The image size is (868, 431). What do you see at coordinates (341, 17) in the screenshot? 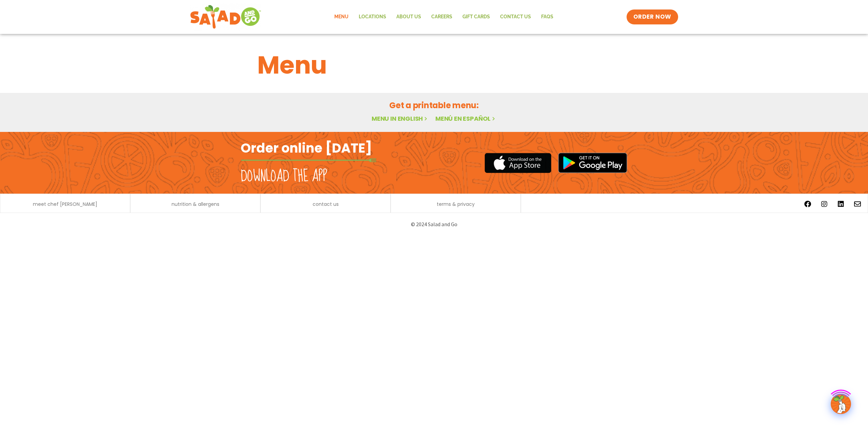
I see `a: Menu` at bounding box center [341, 17].